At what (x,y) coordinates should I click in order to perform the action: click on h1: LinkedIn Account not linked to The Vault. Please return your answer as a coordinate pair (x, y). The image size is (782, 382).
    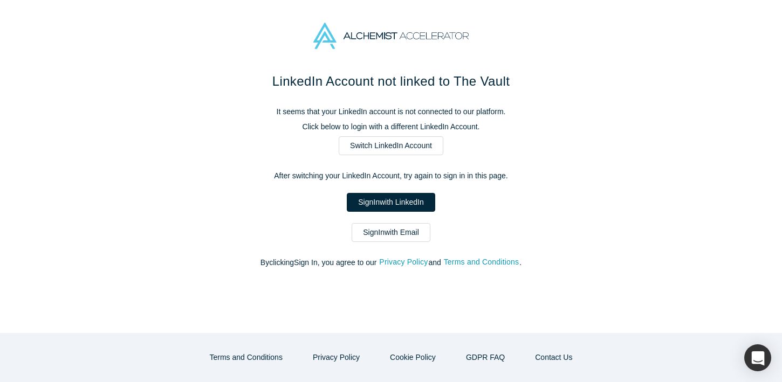
    Looking at the image, I should click on (391, 81).